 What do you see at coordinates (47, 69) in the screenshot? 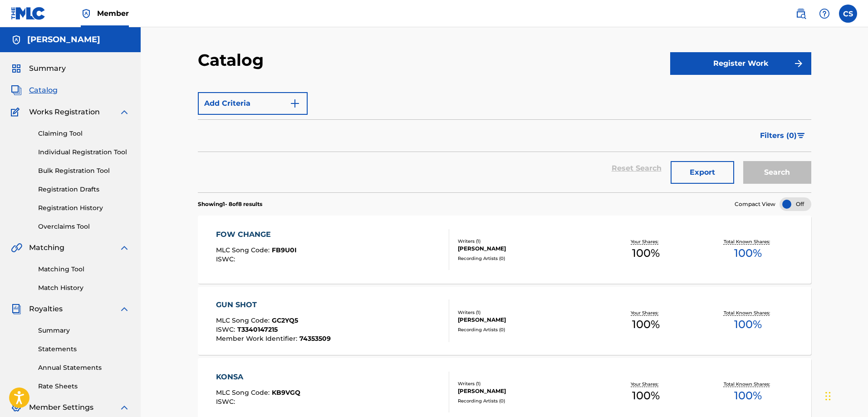
I see `span: Summary` at bounding box center [47, 69].